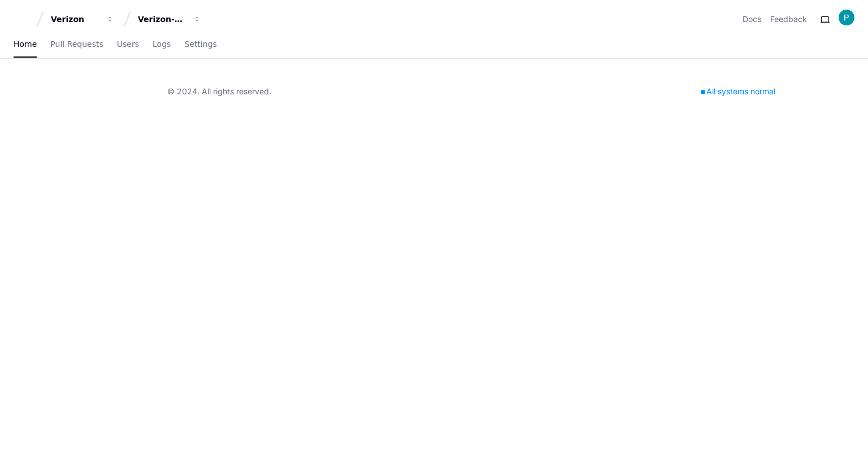 This screenshot has width=868, height=466. What do you see at coordinates (219, 92) in the screenshot?
I see `div: © 2024. All rights reserved.` at bounding box center [219, 92].